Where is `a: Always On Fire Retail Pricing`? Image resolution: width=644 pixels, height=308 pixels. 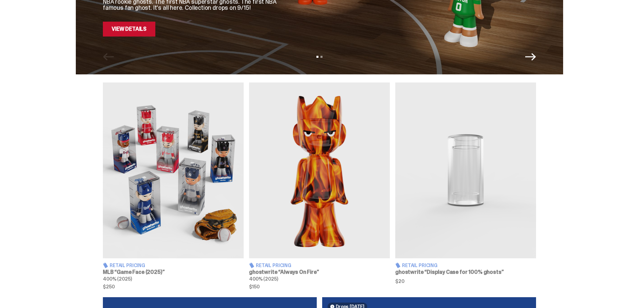 a: Always On Fire Retail Pricing is located at coordinates (320, 186).